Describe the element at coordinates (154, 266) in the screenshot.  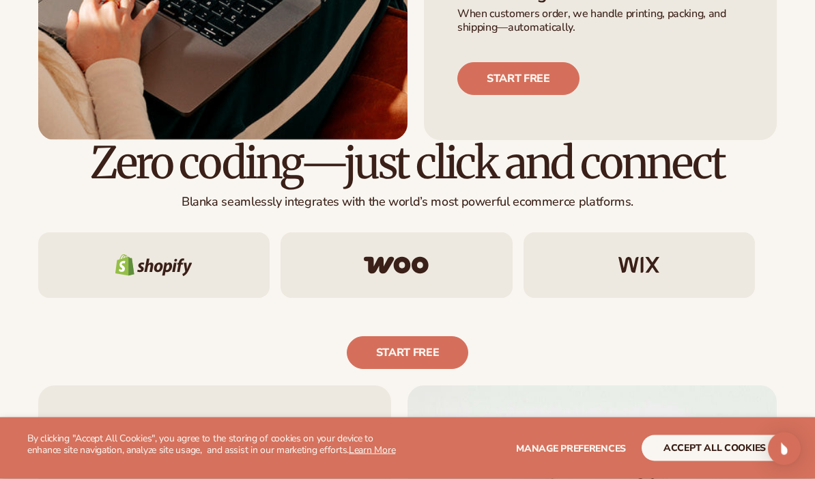
I see `img: Shopify logo.` at that location.